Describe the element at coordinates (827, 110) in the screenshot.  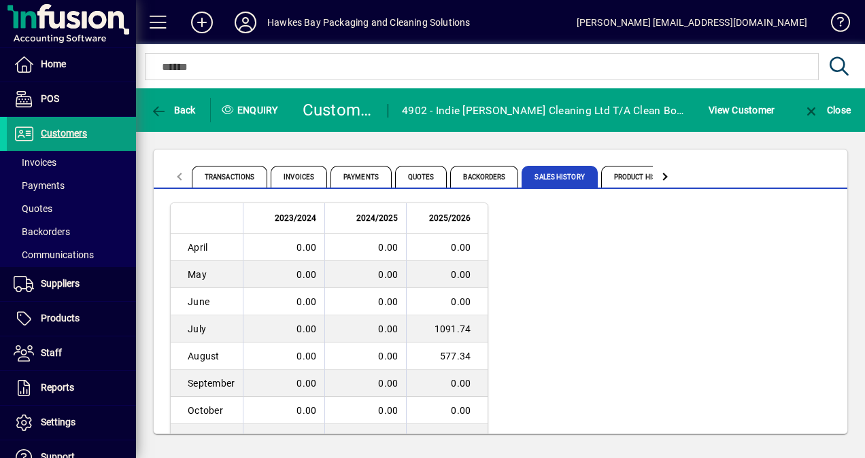
I see `button: Close` at that location.